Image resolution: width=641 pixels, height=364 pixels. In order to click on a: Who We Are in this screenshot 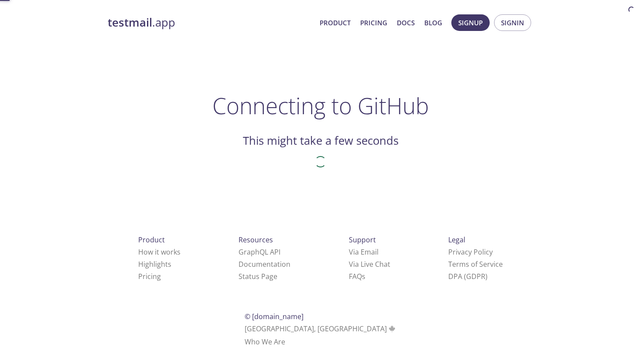, I will do `click(265, 342)`.